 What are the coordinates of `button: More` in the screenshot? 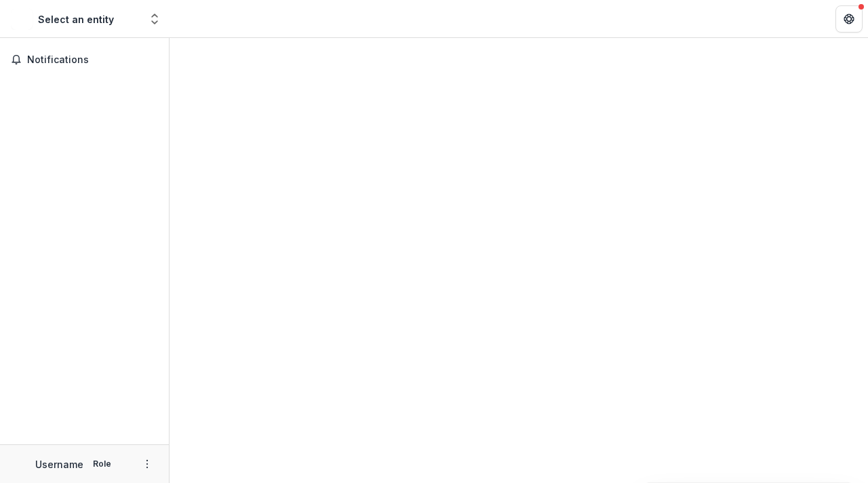 It's located at (147, 464).